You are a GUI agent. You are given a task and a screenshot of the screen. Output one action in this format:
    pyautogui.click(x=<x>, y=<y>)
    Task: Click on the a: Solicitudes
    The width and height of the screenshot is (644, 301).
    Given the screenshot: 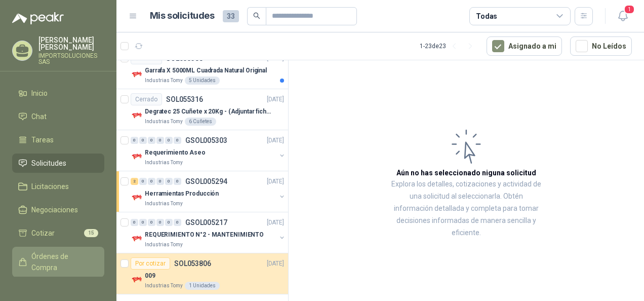 What is the action you would take?
    pyautogui.click(x=58, y=163)
    